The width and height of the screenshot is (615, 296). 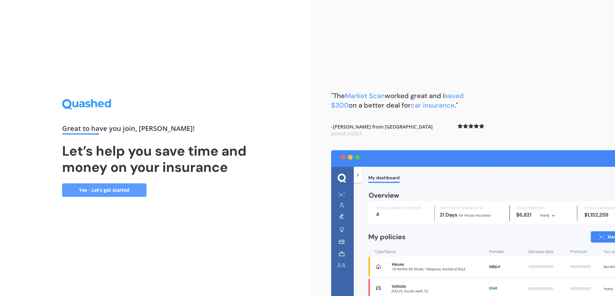 I want to click on h1: Let’s help you save time and money on your insurance, so click(x=156, y=159).